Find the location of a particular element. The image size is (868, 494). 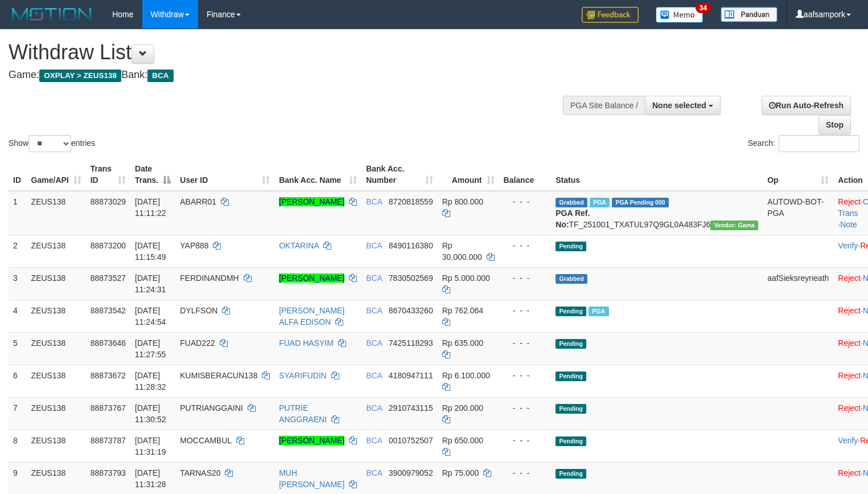

img: panduan.png is located at coordinates (749, 14).